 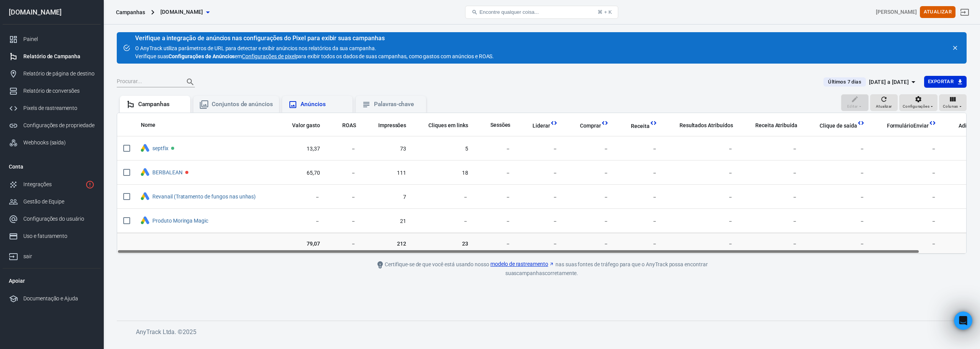 What do you see at coordinates (941, 82) in the screenshot?
I see `font: Exportar` at bounding box center [941, 82].